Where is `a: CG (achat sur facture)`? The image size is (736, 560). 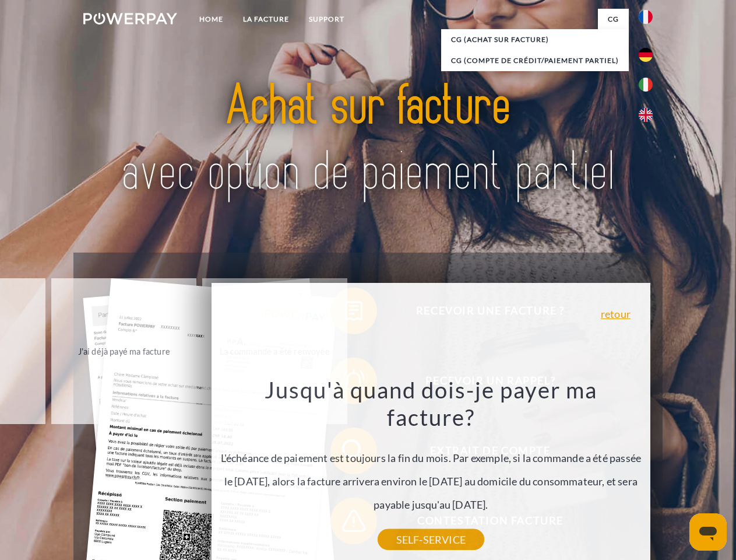
a: CG (achat sur facture) is located at coordinates (535, 40).